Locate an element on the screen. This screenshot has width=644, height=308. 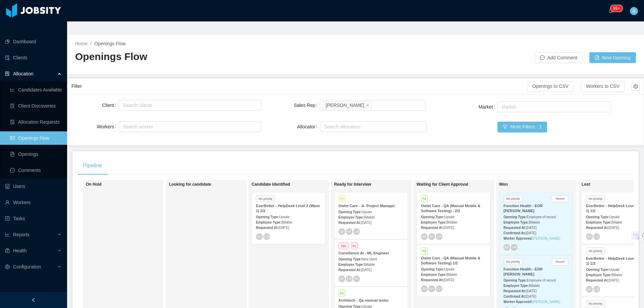
div: Search clients is located at coordinates (188, 105).